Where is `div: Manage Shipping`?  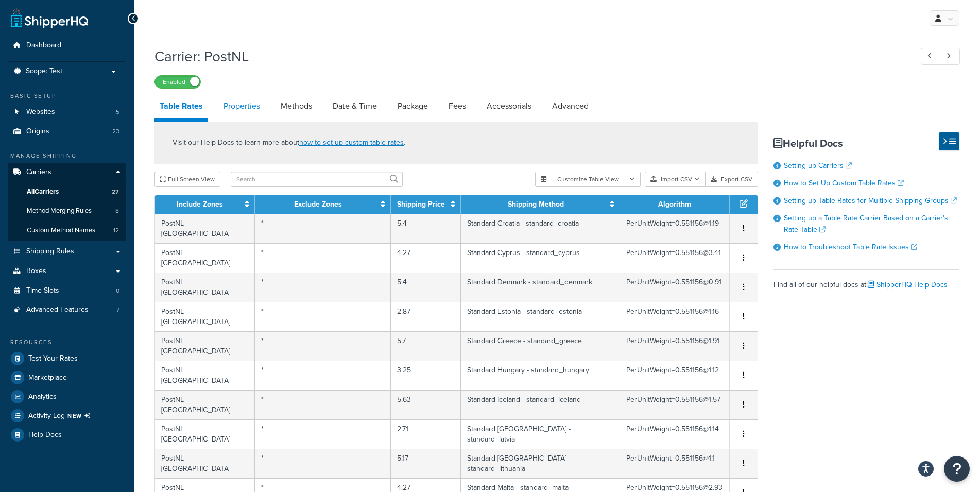
div: Manage Shipping is located at coordinates (67, 155).